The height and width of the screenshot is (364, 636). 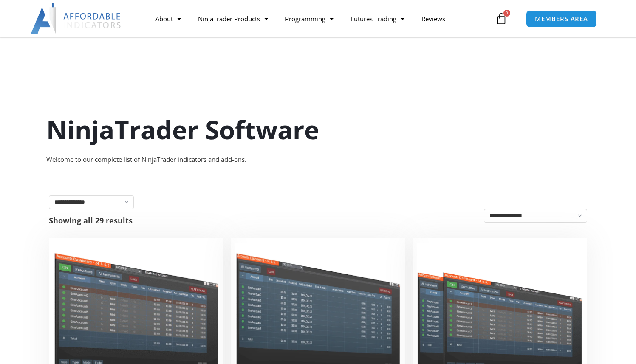 What do you see at coordinates (168, 19) in the screenshot?
I see `a: About` at bounding box center [168, 19].